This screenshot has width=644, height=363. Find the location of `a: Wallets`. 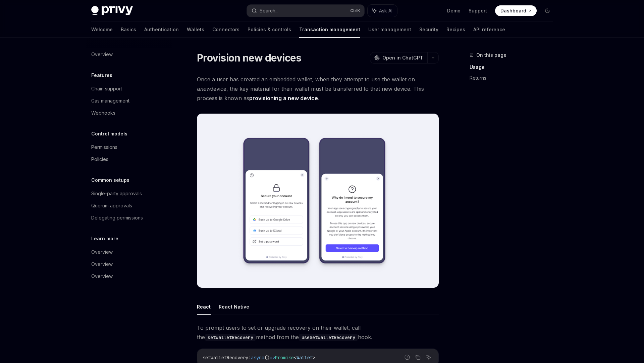

a: Wallets is located at coordinates (196, 30).